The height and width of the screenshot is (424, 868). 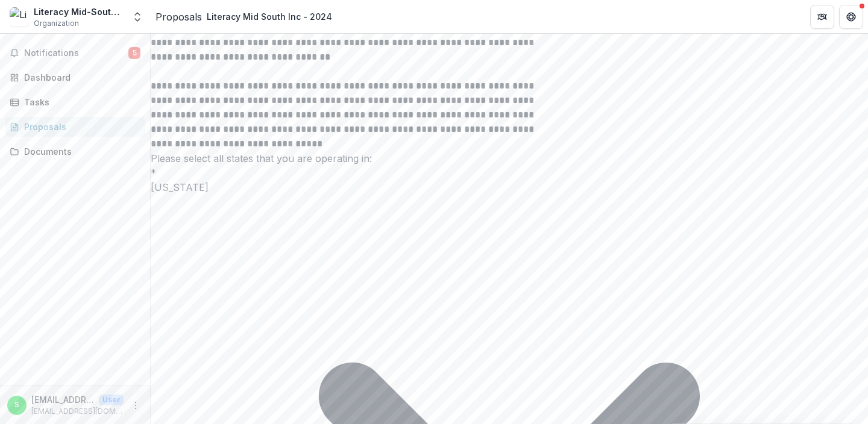 What do you see at coordinates (137, 17) in the screenshot?
I see `button: Open entity switcher` at bounding box center [137, 17].